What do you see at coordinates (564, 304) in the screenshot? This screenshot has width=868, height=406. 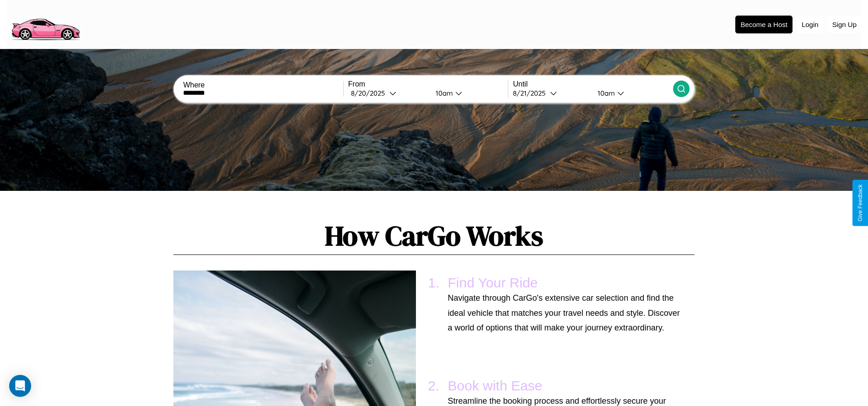 I see `li: Find Your Ride` at bounding box center [564, 304].